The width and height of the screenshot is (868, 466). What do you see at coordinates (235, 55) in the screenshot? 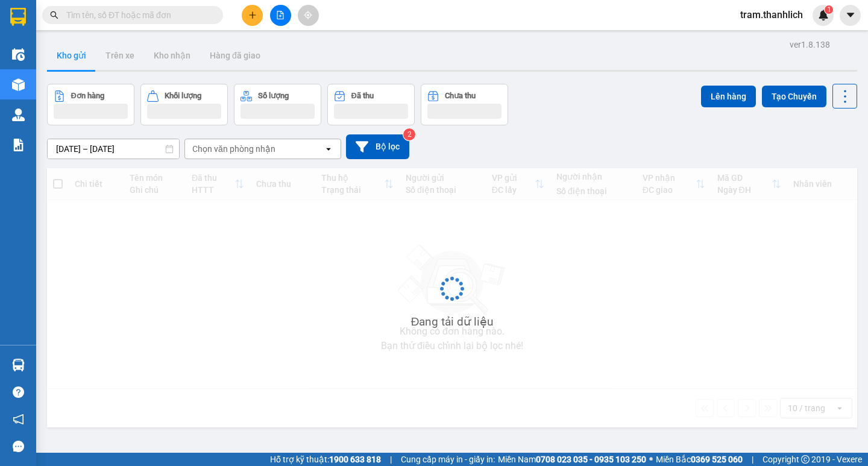
I see `button: Hàng đã giao` at bounding box center [235, 55].